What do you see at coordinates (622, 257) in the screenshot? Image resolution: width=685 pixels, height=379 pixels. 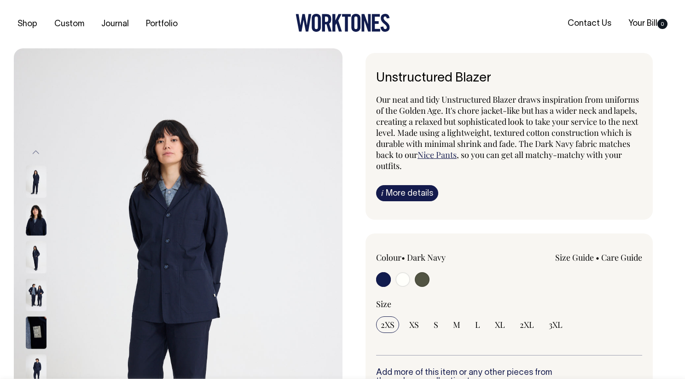 I see `a: Care Guide` at bounding box center [622, 257].